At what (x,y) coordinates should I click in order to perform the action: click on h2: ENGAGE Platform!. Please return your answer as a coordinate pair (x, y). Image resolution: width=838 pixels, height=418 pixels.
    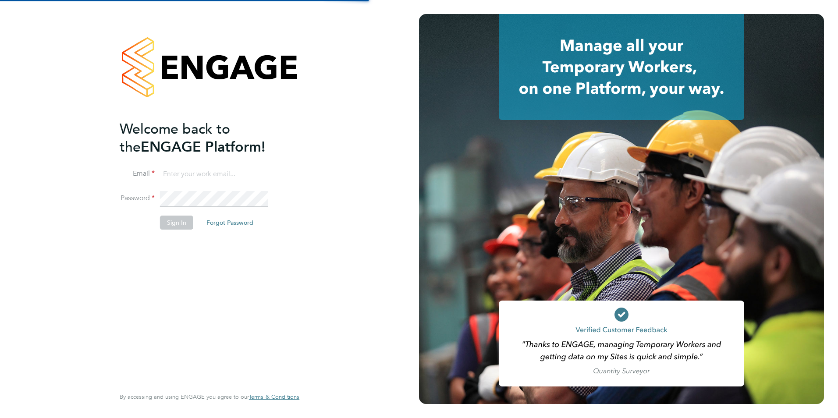
    Looking at the image, I should click on (205, 138).